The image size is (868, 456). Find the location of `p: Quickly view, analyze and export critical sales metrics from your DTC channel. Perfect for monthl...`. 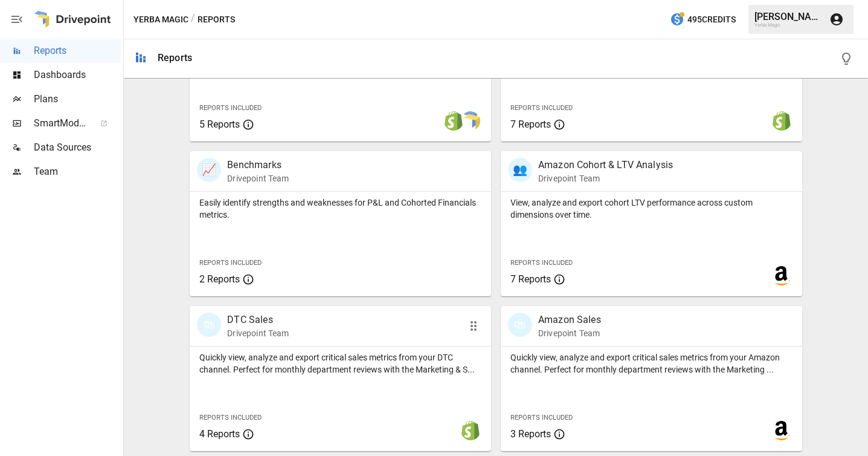

p: Quickly view, analyze and export critical sales metrics from your DTC channel. Perfect for monthl... is located at coordinates (340, 364).